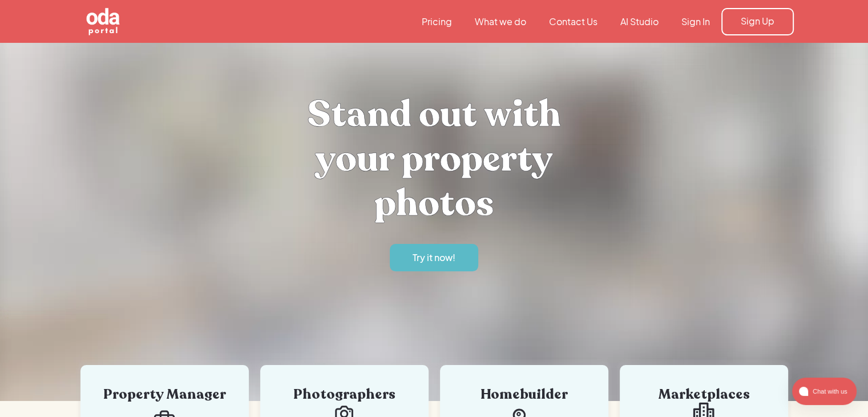 This screenshot has height=417, width=868. I want to click on button: atlas-launcher, so click(825, 391).